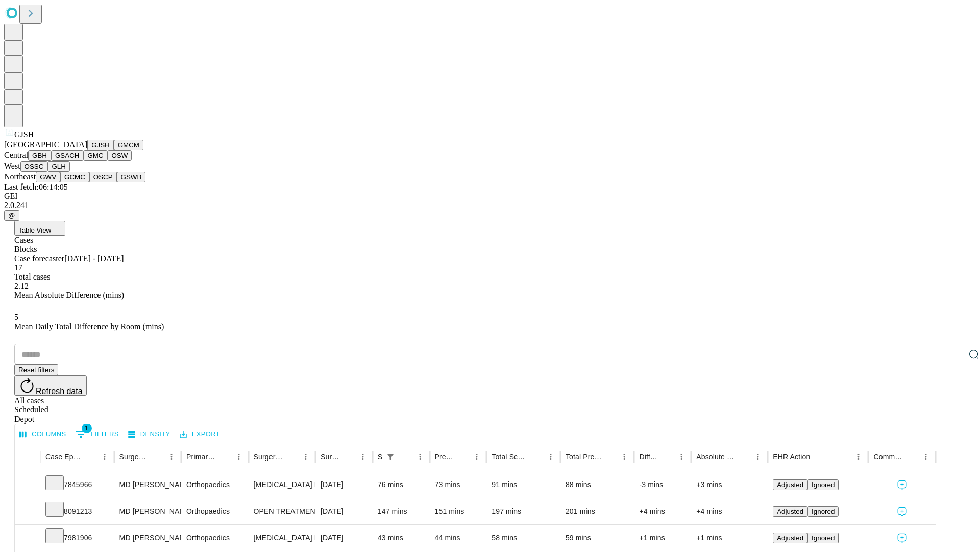 This screenshot has width=980, height=552. I want to click on div: 197 mins, so click(524, 510).